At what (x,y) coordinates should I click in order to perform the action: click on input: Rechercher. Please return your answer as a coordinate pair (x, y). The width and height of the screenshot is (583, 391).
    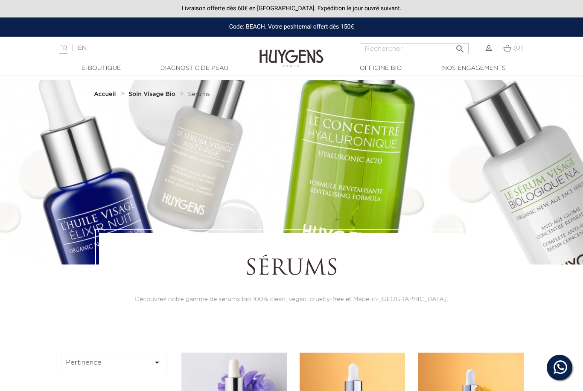
    Looking at the image, I should click on (414, 49).